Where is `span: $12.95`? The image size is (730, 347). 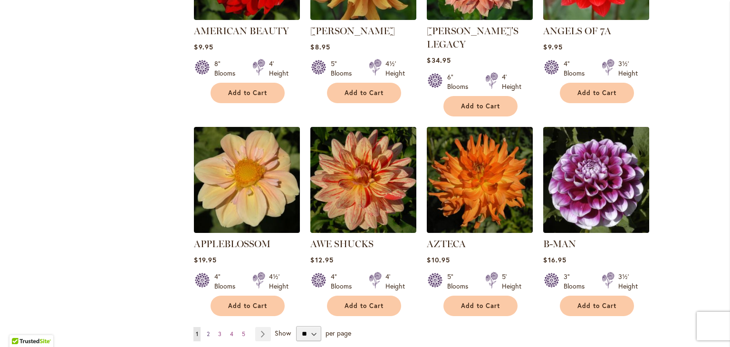 span: $12.95 is located at coordinates (322, 259).